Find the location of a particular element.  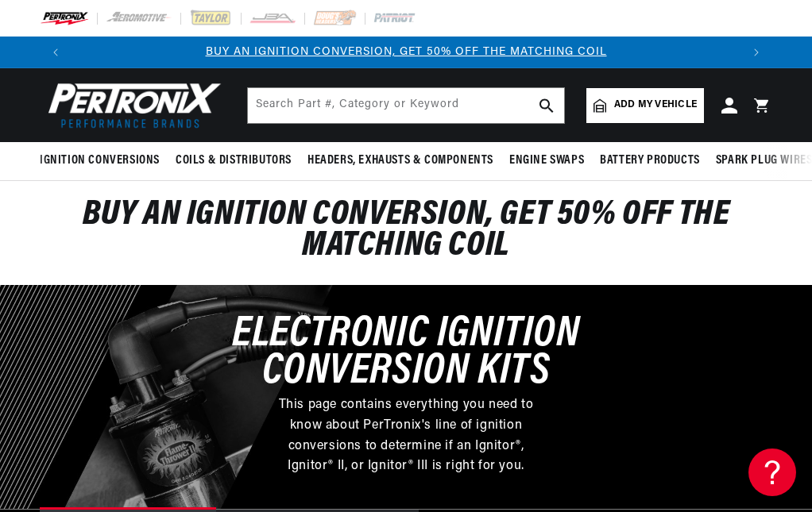

summary: Ignition Conversions is located at coordinates (103, 160).